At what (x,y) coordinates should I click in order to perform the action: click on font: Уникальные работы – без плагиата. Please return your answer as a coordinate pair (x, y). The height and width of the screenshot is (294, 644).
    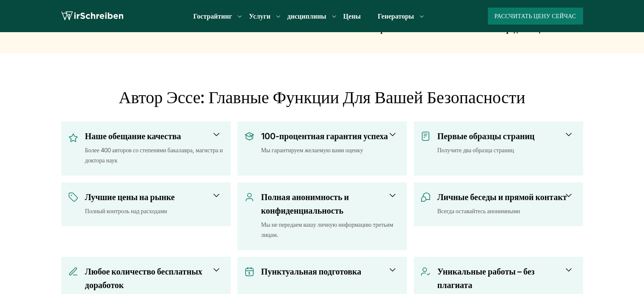
    Looking at the image, I should click on (486, 278).